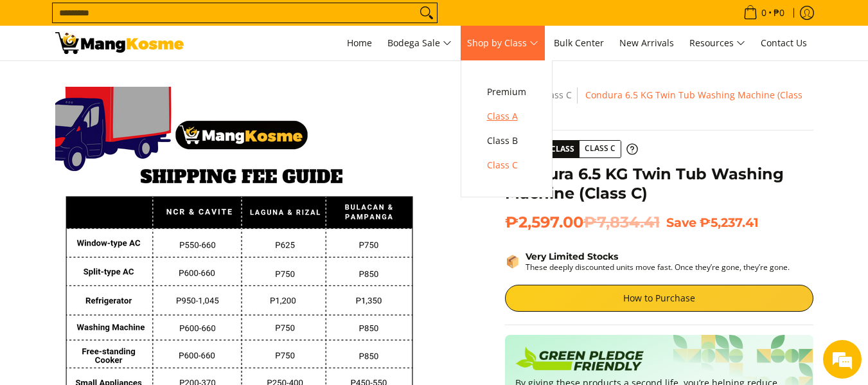 The image size is (868, 385). What do you see at coordinates (784, 42) in the screenshot?
I see `span: Contact Us` at bounding box center [784, 42].